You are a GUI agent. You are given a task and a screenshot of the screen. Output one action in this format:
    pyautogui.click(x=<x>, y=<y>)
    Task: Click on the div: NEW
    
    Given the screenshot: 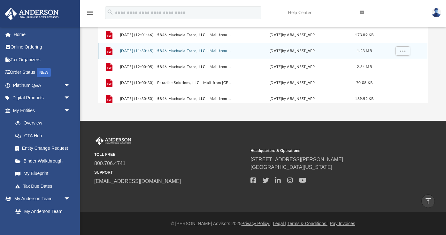 What is the action you would take?
    pyautogui.click(x=44, y=73)
    